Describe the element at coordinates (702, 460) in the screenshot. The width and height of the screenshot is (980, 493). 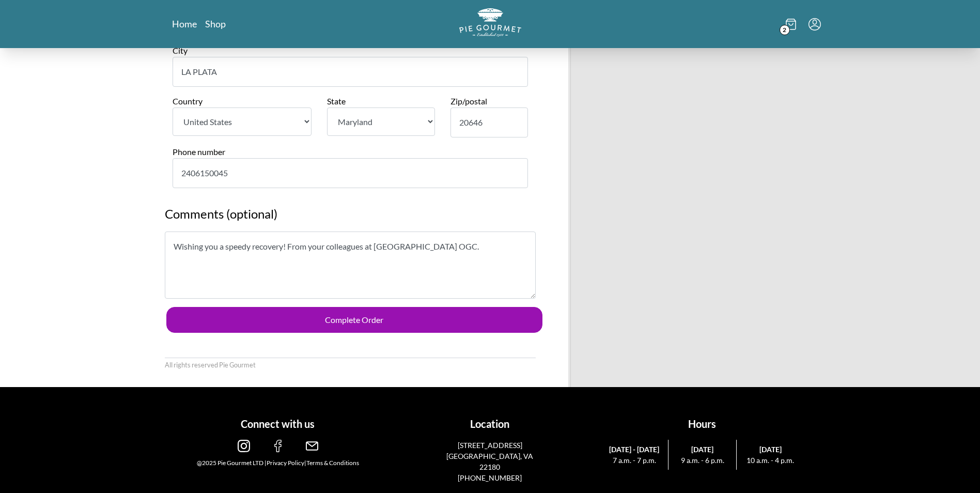
I see `span: 9 a.m. - 6 p.m.` at that location.